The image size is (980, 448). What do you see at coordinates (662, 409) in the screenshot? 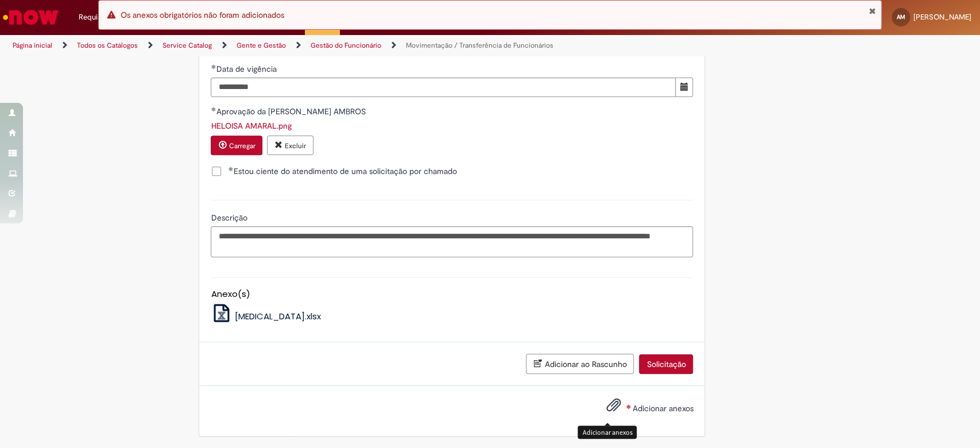
I see `span: Adicionar anexos` at bounding box center [662, 409].